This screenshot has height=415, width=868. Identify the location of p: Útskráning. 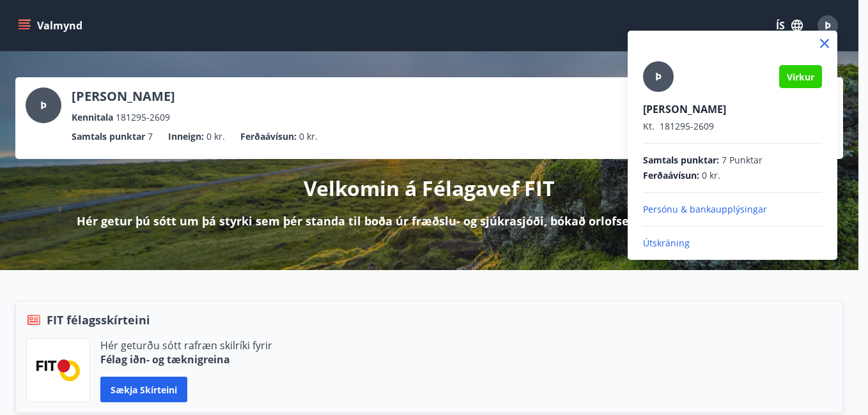
(733, 243).